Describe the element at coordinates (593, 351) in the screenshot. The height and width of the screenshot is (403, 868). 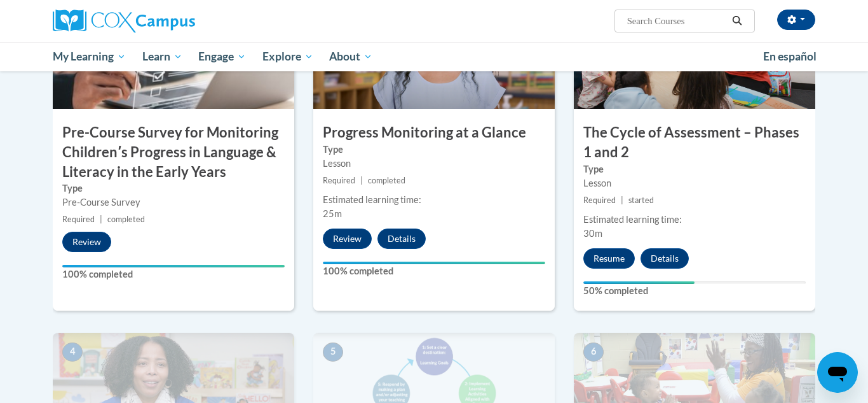
I see `span: 6` at that location.